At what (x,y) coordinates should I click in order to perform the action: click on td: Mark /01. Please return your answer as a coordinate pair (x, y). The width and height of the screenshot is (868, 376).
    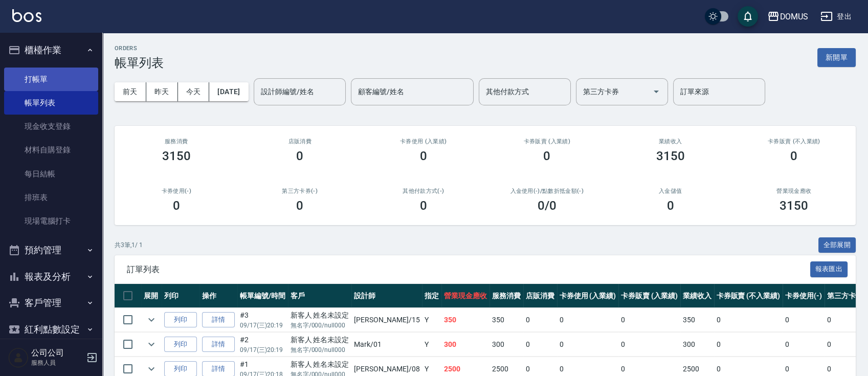
    Looking at the image, I should click on (387, 344).